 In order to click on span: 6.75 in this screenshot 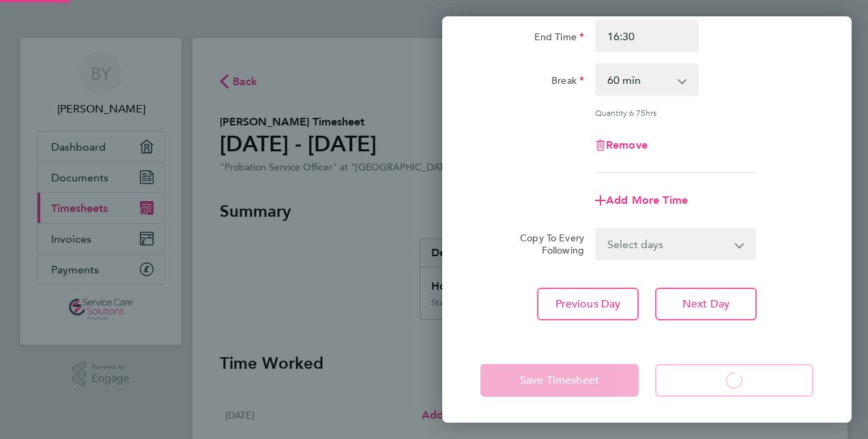, I will do `click(637, 112)`.